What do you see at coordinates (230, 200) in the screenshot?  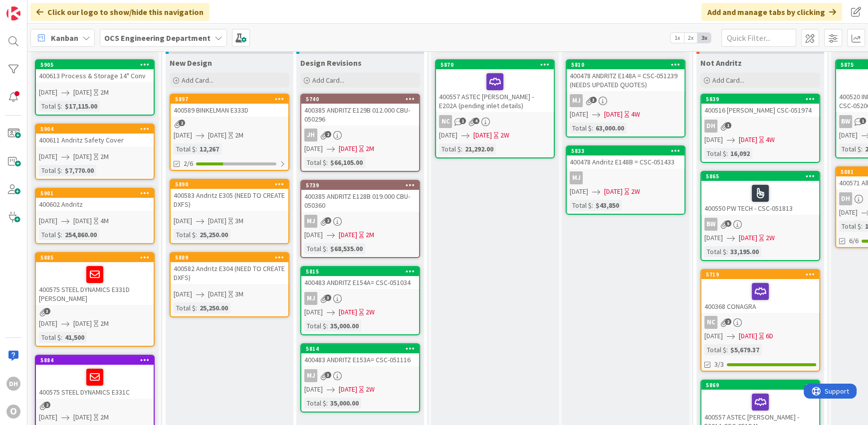 I see `div: 400583 Andritz E305 (NEED TO CREATE DXFS)` at bounding box center [230, 200].